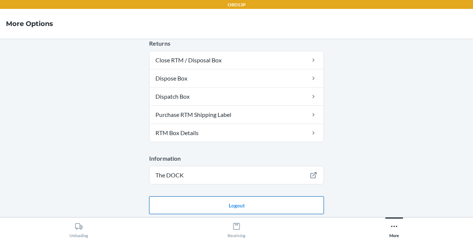 Image resolution: width=473 pixels, height=239 pixels. Describe the element at coordinates (79, 229) in the screenshot. I see `div: Unloading` at that location.